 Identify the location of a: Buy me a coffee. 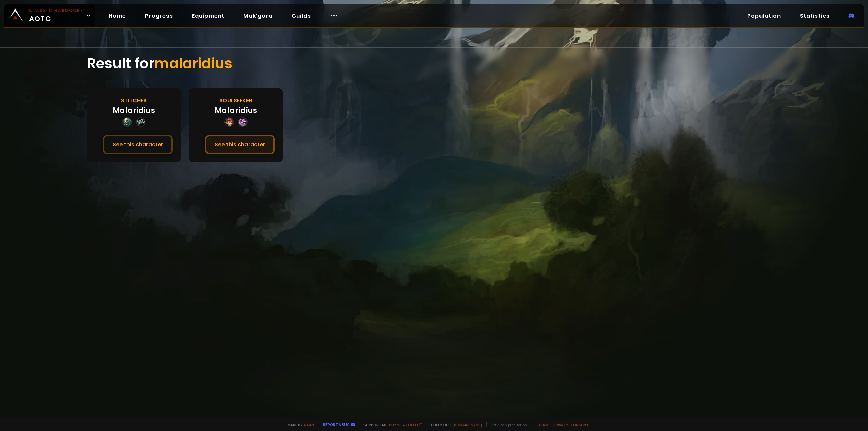
(406, 425).